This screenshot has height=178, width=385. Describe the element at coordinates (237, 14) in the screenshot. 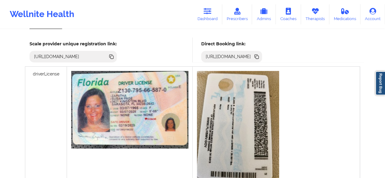

I see `a: Prescribers` at that location.